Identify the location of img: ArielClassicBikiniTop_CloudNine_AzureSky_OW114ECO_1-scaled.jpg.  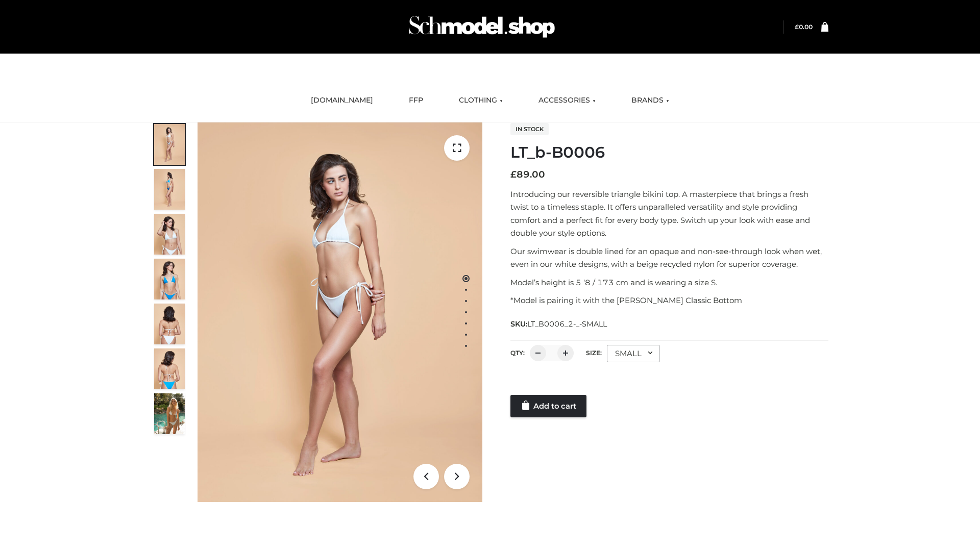
(169, 144).